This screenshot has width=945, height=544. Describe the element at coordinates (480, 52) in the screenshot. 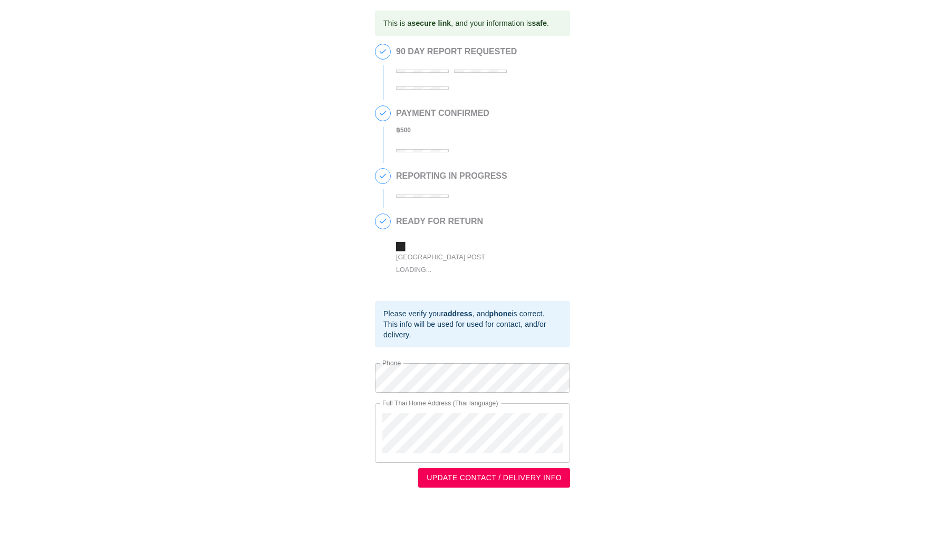

I see `h2: 90 DAY REPORT REQUESTED` at that location.